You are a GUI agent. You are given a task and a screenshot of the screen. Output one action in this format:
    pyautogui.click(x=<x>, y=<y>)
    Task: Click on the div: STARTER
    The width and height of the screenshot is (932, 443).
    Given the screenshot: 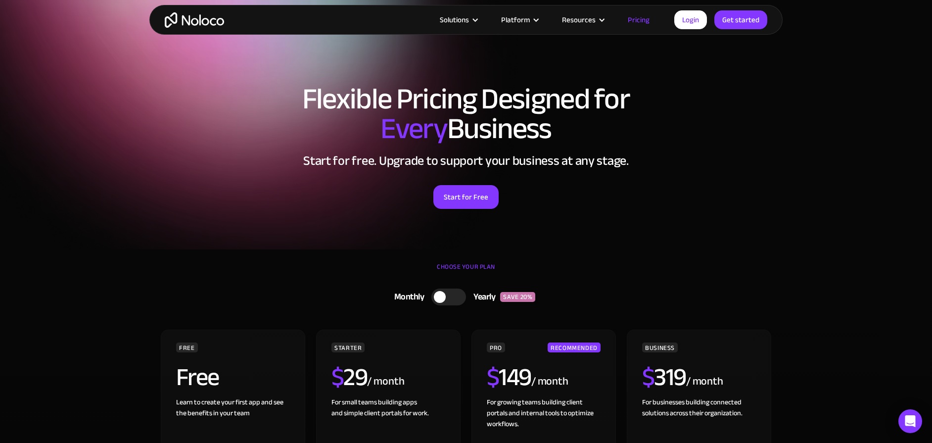 What is the action you would take?
    pyautogui.click(x=348, y=347)
    